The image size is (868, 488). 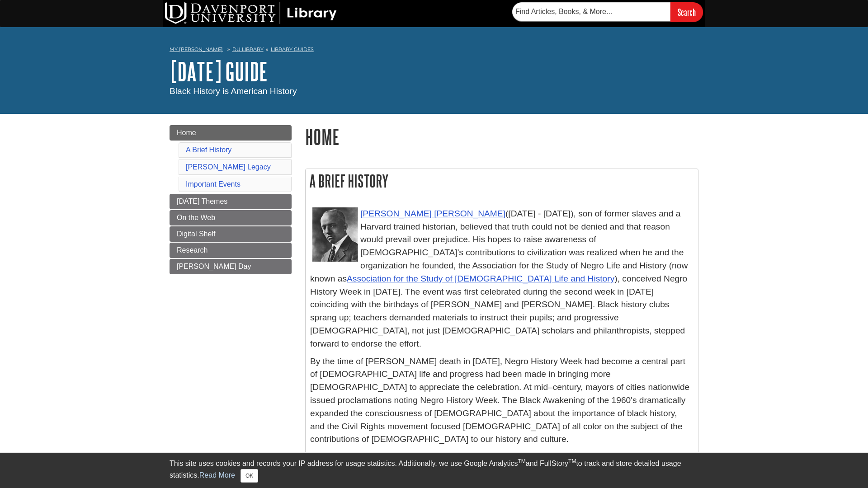 What do you see at coordinates (501, 136) in the screenshot?
I see `h1: Home` at bounding box center [501, 136].